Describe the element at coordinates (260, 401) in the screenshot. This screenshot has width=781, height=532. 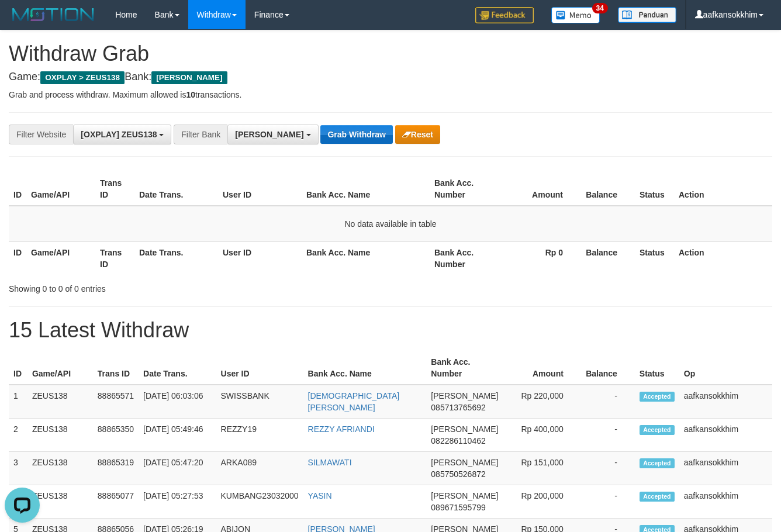
I see `td: SWISSBANK` at that location.